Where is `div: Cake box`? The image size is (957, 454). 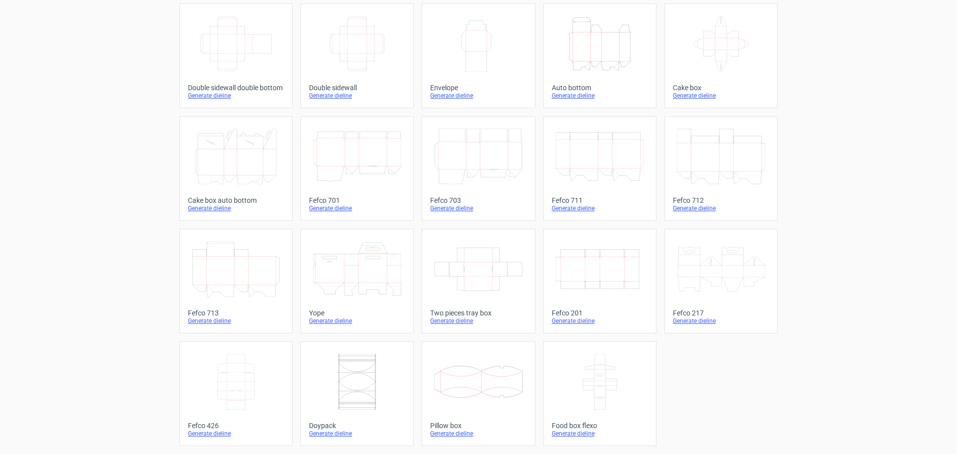 div: Cake box is located at coordinates (721, 88).